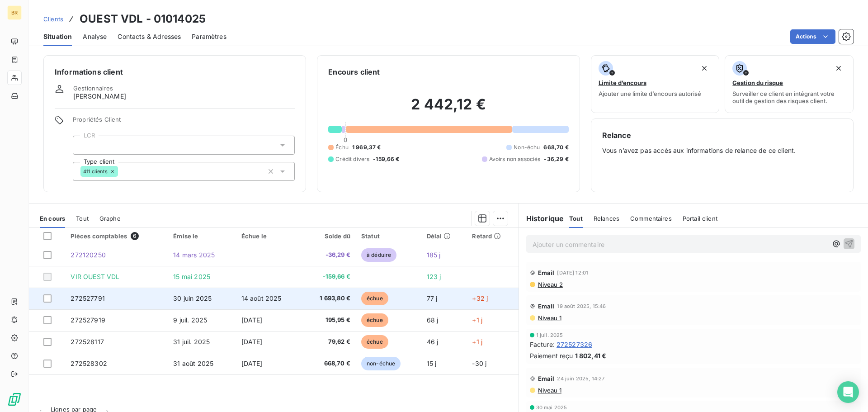  Describe the element at coordinates (354, 72) in the screenshot. I see `h6: Encours client` at that location.